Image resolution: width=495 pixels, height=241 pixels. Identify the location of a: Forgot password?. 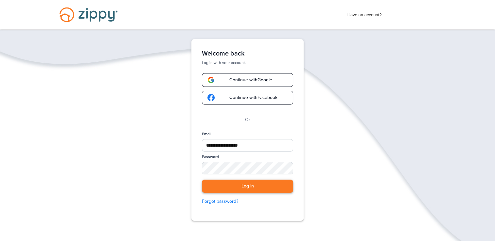
(247, 202).